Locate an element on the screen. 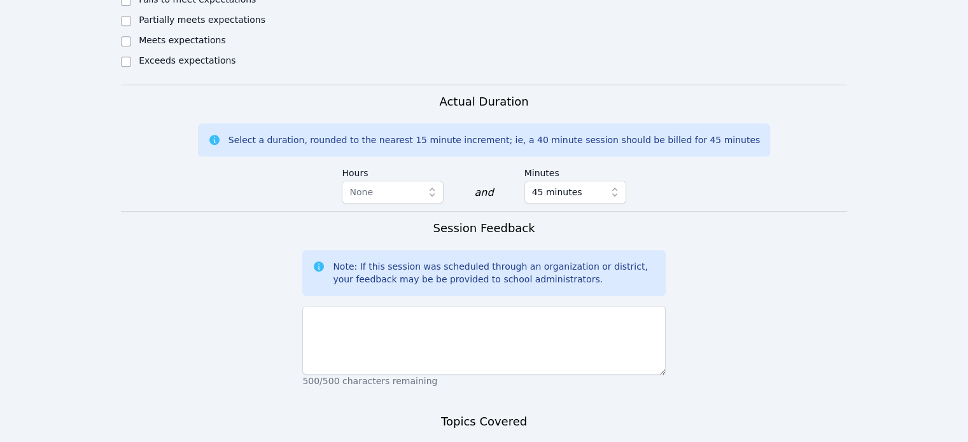 The width and height of the screenshot is (968, 442). label: Partially meets expectations is located at coordinates (202, 20).